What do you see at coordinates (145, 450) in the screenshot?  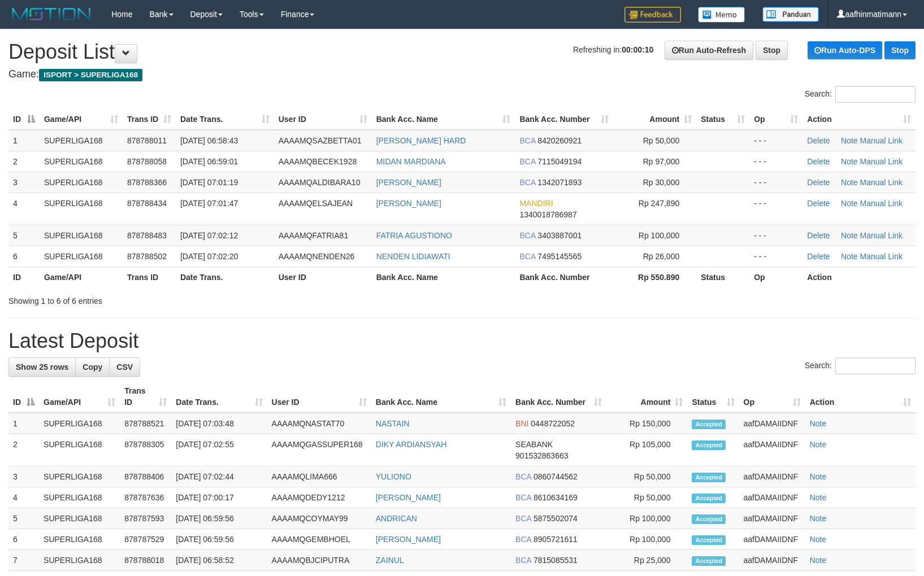 I see `td: 878788305` at bounding box center [145, 450].